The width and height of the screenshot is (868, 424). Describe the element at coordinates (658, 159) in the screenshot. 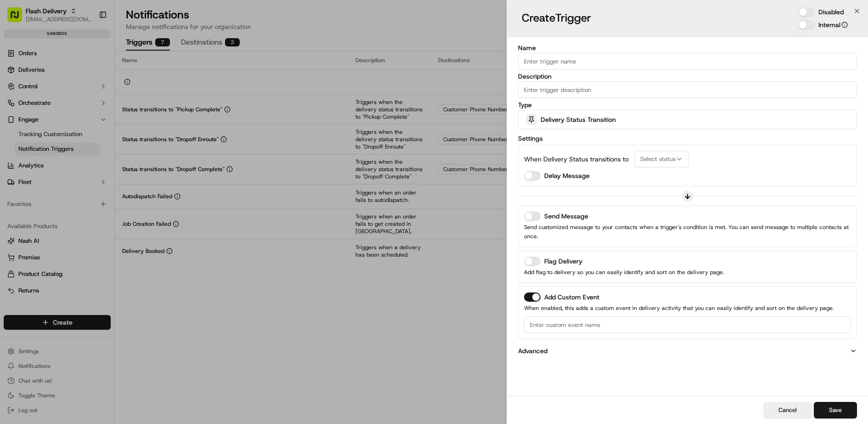

I see `span: Select status` at that location.